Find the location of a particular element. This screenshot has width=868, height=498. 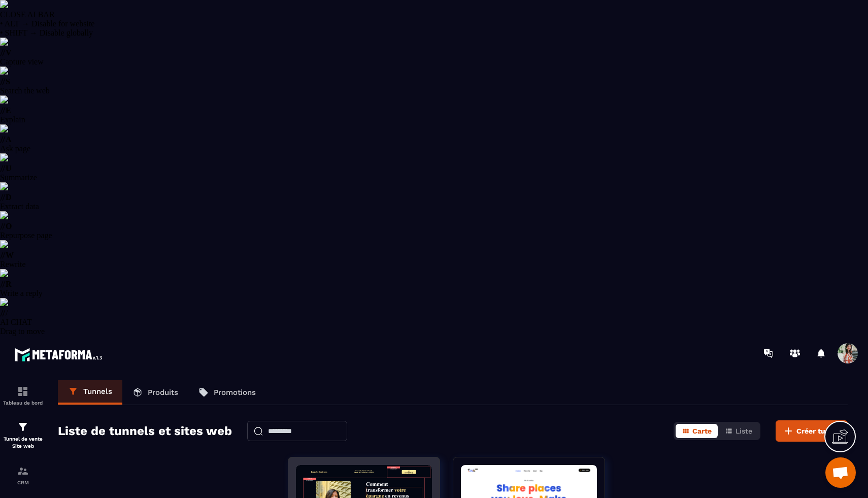

a: formationformationTableau de bord is located at coordinates (23, 396).